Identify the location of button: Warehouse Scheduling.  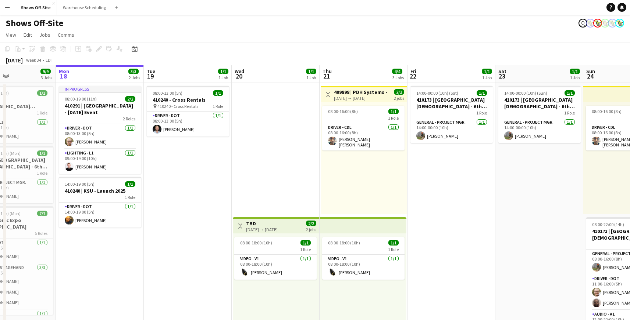
(85, 7).